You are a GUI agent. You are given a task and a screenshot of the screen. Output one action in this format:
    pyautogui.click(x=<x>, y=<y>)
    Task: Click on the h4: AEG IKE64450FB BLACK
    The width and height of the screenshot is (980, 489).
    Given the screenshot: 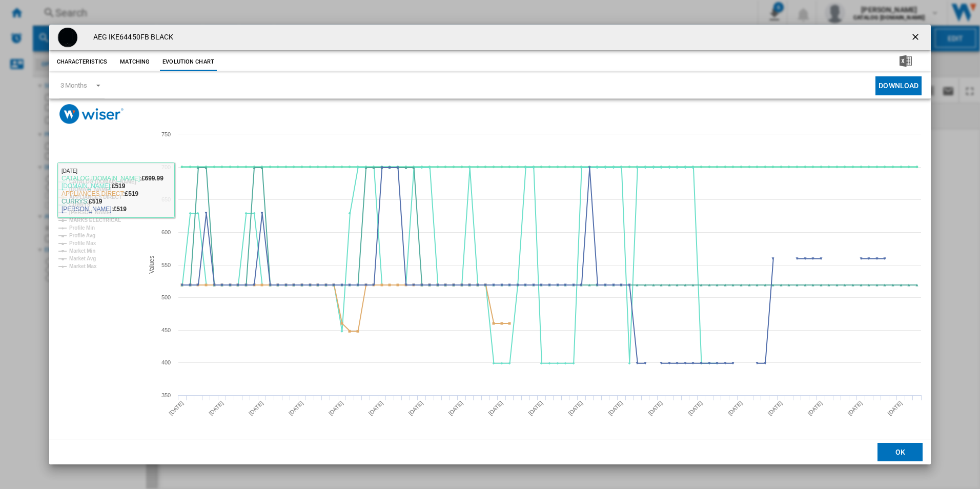 What is the action you would take?
    pyautogui.click(x=131, y=38)
    